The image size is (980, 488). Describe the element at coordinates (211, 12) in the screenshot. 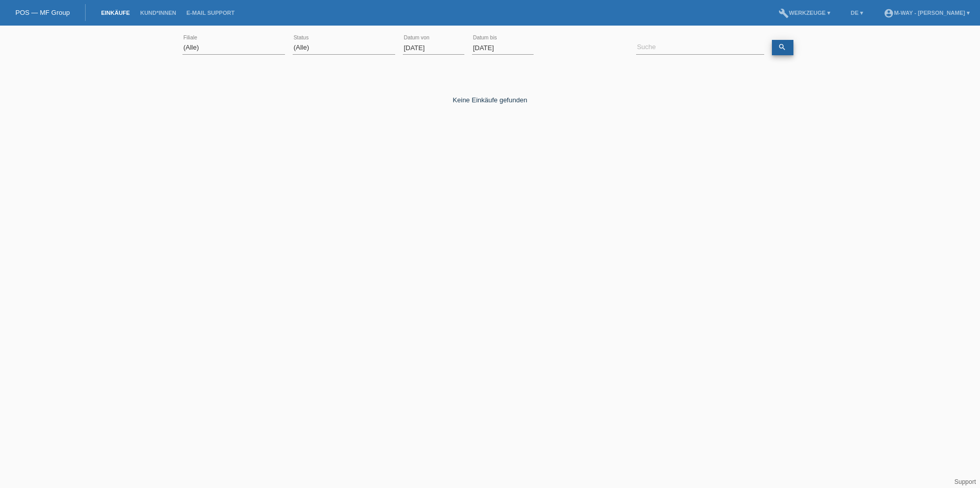

I see `a: E-Mail Support` at that location.